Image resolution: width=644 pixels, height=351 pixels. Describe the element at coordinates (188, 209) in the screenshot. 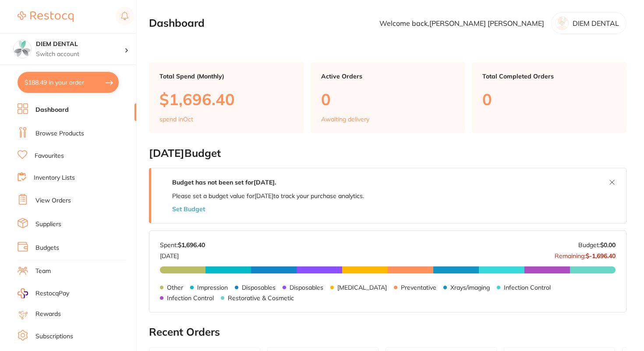

I see `button: Set Budget` at that location.